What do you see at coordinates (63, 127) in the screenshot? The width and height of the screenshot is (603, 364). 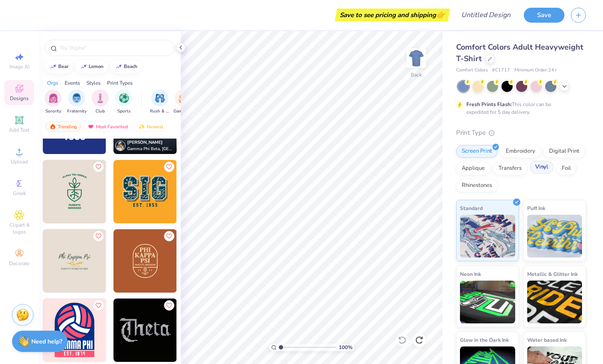 I see `div: Trending` at bounding box center [63, 127].